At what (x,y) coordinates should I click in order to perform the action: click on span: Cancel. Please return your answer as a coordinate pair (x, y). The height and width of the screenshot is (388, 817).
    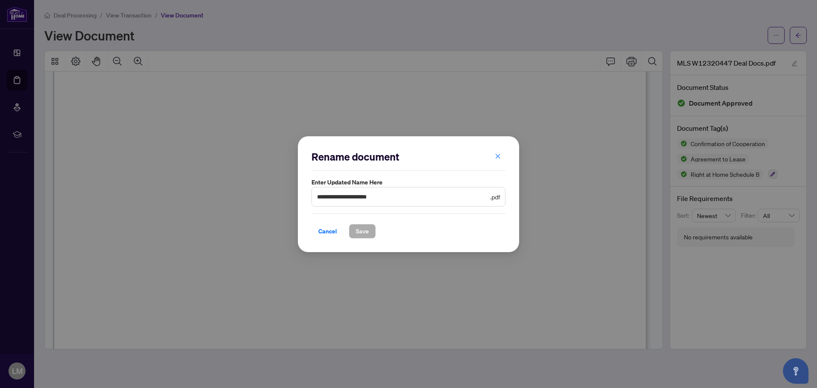
    Looking at the image, I should click on (328, 231).